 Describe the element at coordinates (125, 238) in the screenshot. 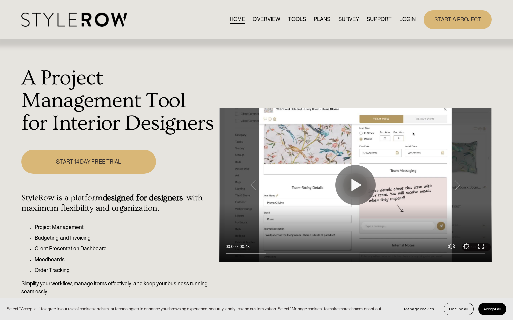

I see `p: Budgeting and Invoicing` at that location.